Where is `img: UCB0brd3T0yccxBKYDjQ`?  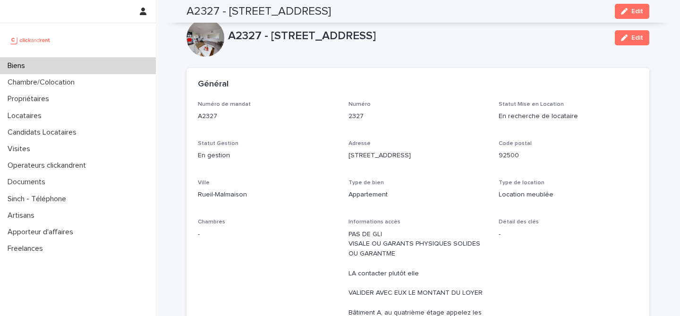
img: UCB0brd3T0yccxBKYDjQ is located at coordinates (30, 40).